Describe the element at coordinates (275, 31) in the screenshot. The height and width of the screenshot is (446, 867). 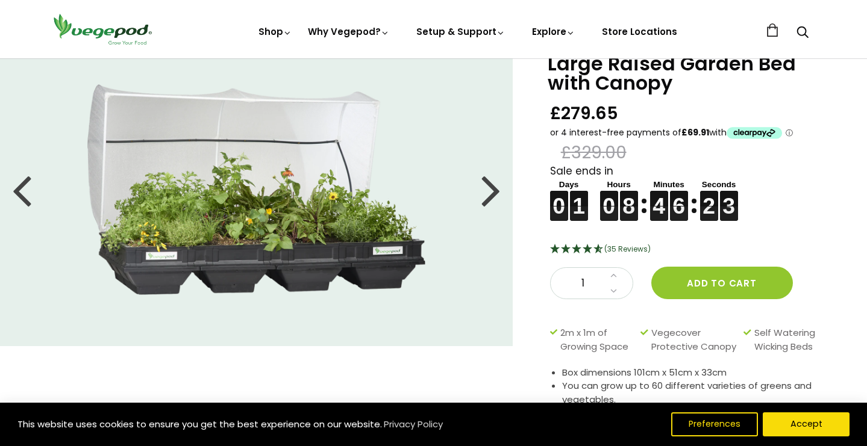
I see `a: Shop` at that location.